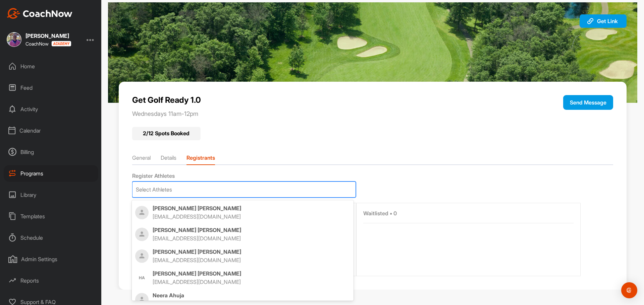 This screenshot has width=644, height=305. I want to click on li: Details, so click(168, 159).